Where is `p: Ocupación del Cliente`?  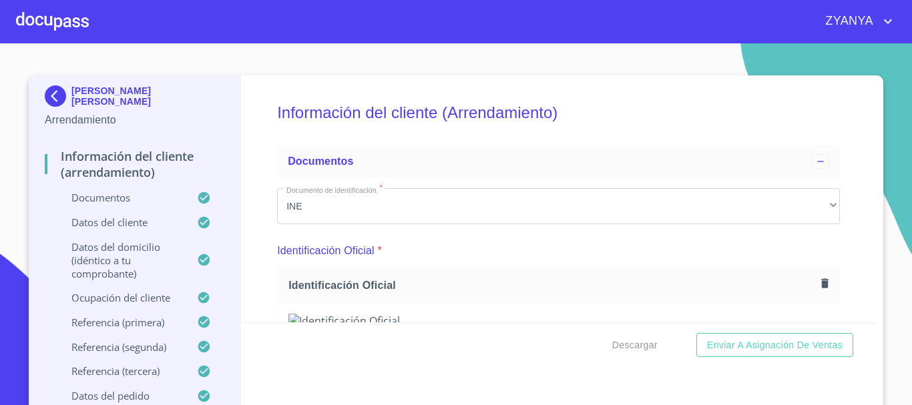
p: Ocupación del Cliente is located at coordinates (121, 298).